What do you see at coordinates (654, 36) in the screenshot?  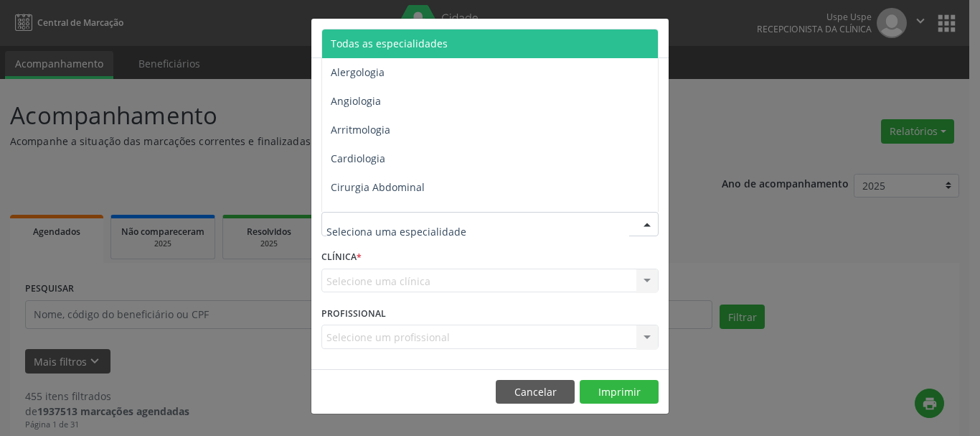 I see `button: Close` at bounding box center [654, 36].